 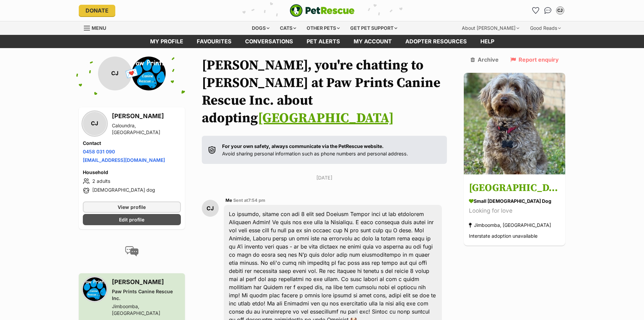 What do you see at coordinates (99, 27) in the screenshot?
I see `span: Menu` at bounding box center [99, 27].